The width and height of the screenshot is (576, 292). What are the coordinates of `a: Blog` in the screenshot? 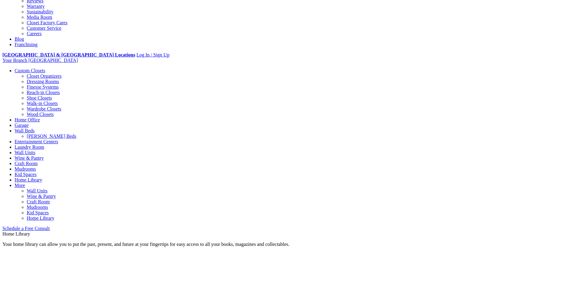 It's located at (19, 39).